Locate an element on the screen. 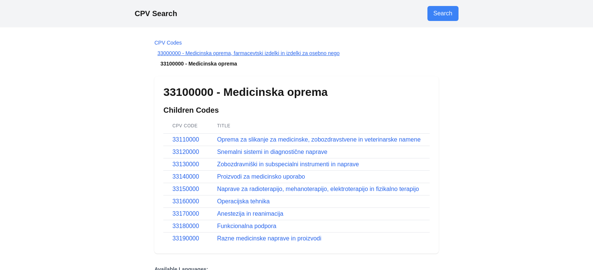 Image resolution: width=593 pixels, height=270 pixels. a: Oprema za slikanje za medicinske, zobozdravstvene in veterinarske namene is located at coordinates (318, 139).